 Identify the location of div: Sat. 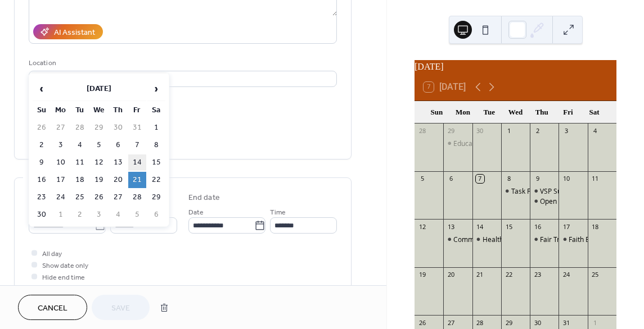
(593, 112).